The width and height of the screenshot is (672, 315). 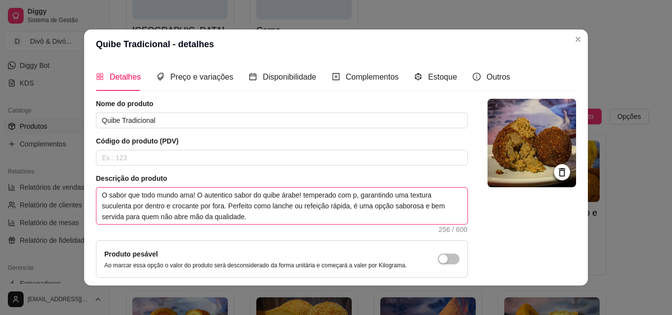 I want to click on span: appstore, so click(x=100, y=77).